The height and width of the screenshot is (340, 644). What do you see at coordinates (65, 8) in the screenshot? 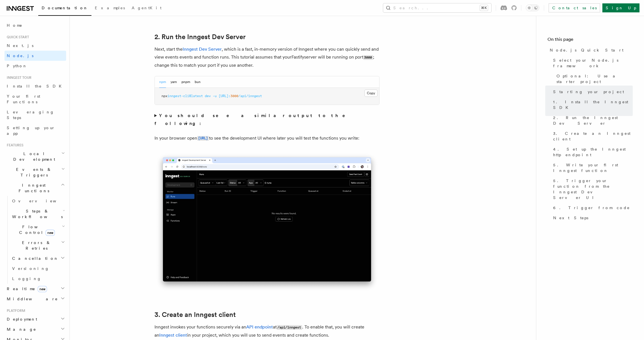
I see `span: Documentation` at bounding box center [65, 8].